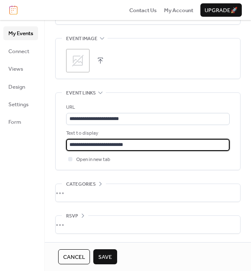 Image resolution: width=251 pixels, height=271 pixels. What do you see at coordinates (21, 104) in the screenshot?
I see `a: Settings` at bounding box center [21, 104].